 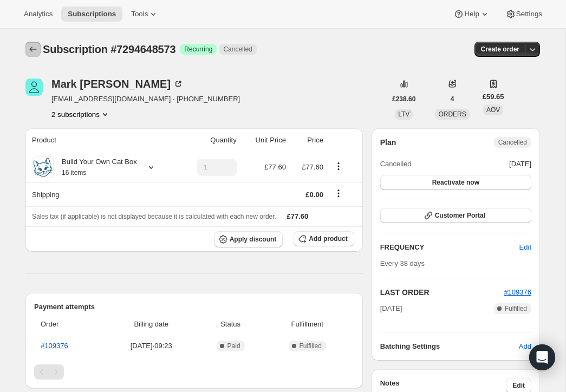 I want to click on span: #109376, so click(x=517, y=292).